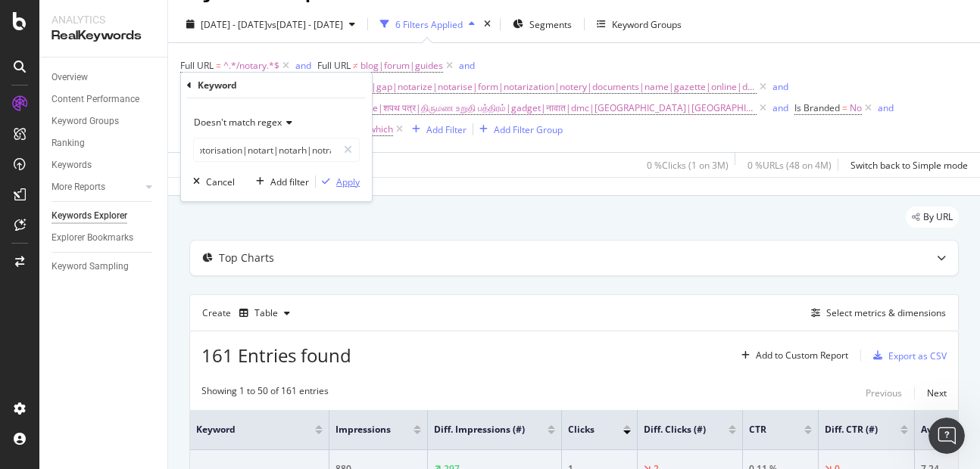 This screenshot has height=469, width=980. Describe the element at coordinates (907, 355) in the screenshot. I see `button: Export as CSV` at that location.